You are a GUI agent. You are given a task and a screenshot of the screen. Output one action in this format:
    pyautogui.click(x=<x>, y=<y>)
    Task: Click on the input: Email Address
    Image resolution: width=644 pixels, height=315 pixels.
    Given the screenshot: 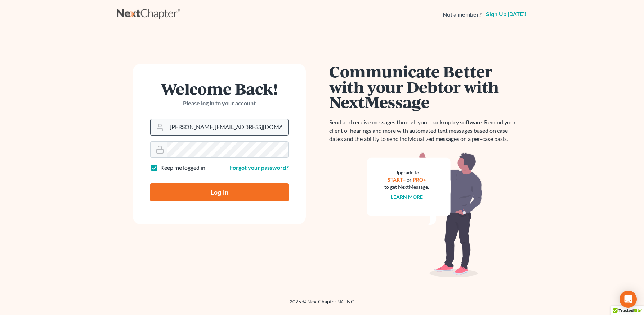 What is the action you would take?
    pyautogui.click(x=227, y=127)
    